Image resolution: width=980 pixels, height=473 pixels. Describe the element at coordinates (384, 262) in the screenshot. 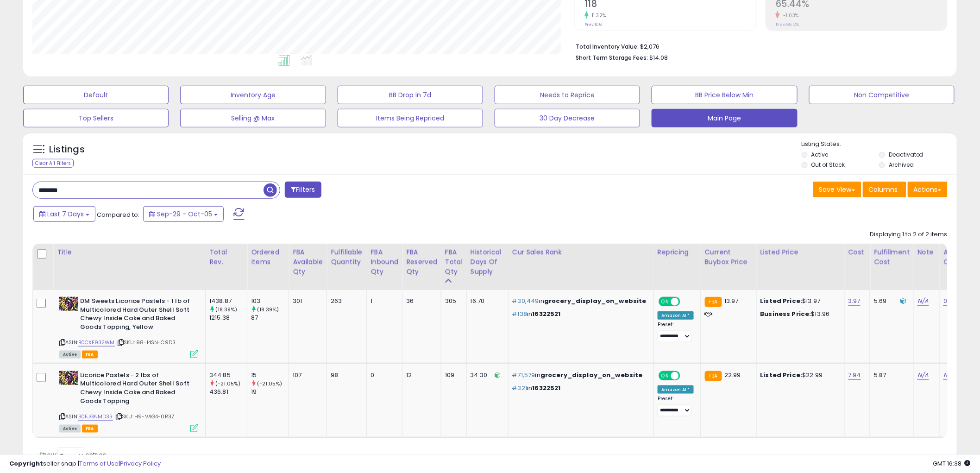

I see `div: FBA inbound Qty` at that location.